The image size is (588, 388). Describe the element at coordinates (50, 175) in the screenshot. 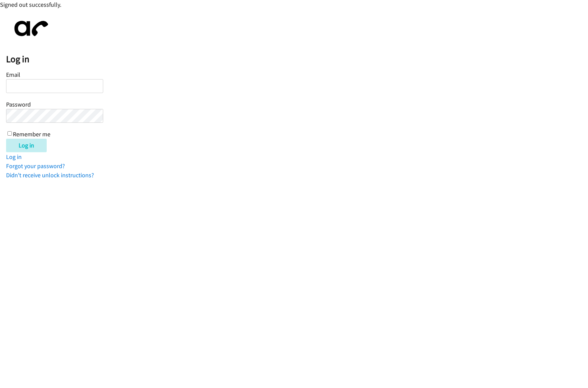

I see `a: Didn't receive unlock instructions?` at that location.